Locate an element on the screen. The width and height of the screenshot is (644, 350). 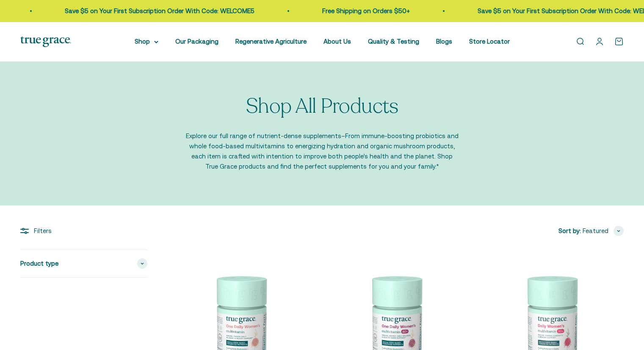
a: Blogs is located at coordinates (444, 41).